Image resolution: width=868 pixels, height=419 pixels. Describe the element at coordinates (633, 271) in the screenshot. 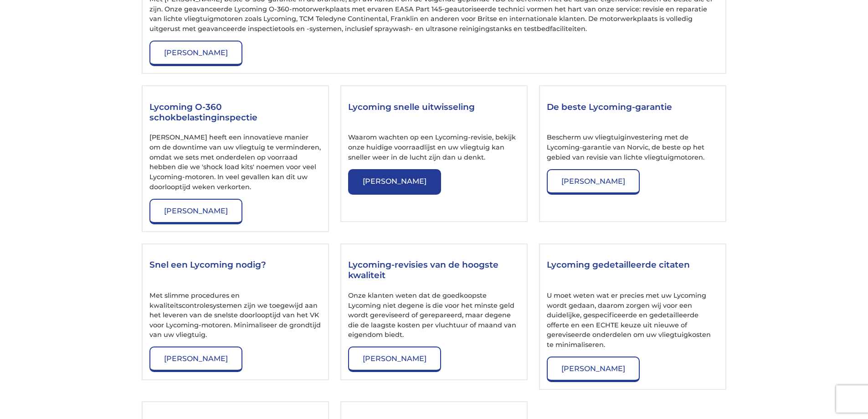

I see `h3: Lycoming gedetailleerde citaten` at that location.